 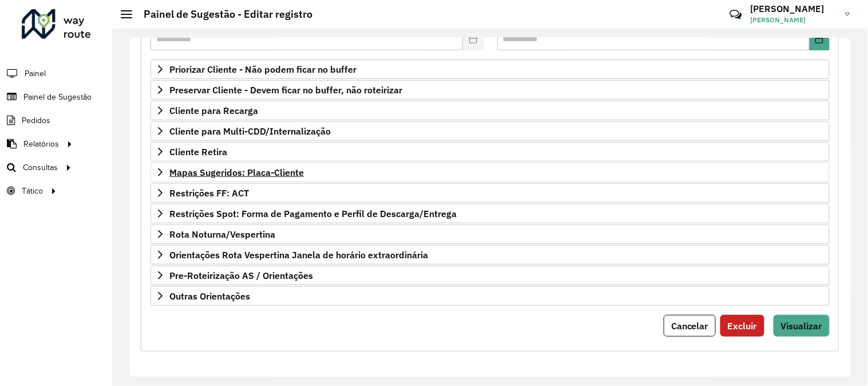 What do you see at coordinates (490, 172) in the screenshot?
I see `a: Mapas Sugeridos: Placa-Cliente` at bounding box center [490, 172].